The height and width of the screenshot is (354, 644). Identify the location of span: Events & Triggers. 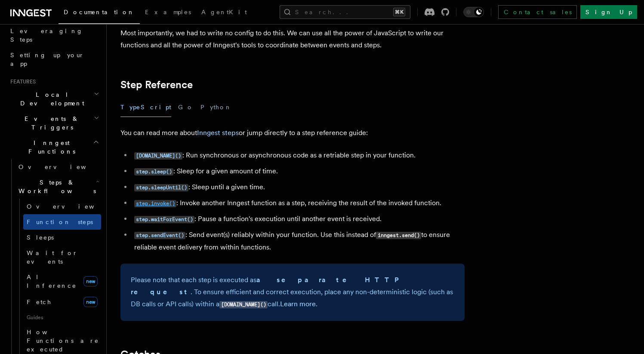
(50, 123).